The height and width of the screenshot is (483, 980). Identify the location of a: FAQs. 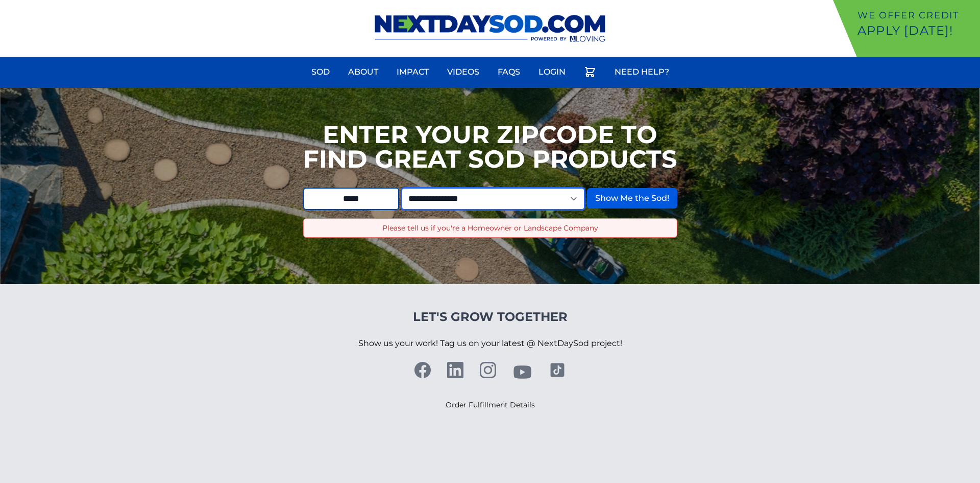
(509, 72).